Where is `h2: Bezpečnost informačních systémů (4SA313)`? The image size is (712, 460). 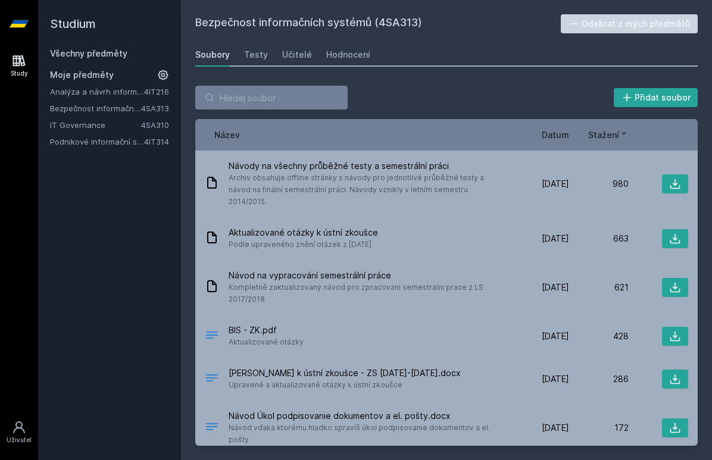 h2: Bezpečnost informačních systémů (4SA313) is located at coordinates (378, 24).